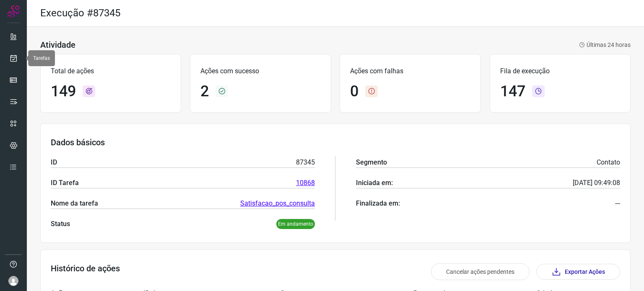 This screenshot has height=291, width=644. What do you see at coordinates (14, 281) in the screenshot?
I see `img: avatar-user-boy.jpg` at bounding box center [14, 281].